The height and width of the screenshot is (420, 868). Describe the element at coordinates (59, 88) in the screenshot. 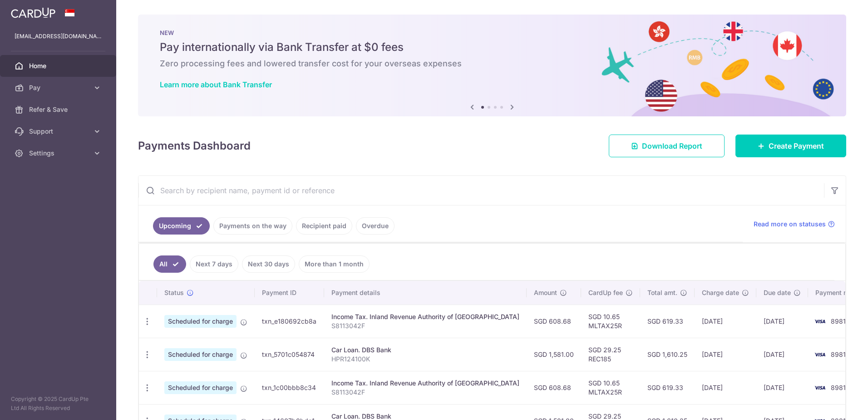

I see `span: Pay` at that location.